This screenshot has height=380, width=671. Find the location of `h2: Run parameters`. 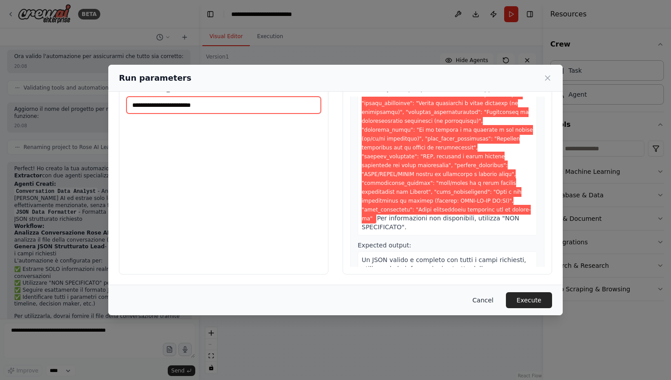

h2: Run parameters is located at coordinates (155, 78).